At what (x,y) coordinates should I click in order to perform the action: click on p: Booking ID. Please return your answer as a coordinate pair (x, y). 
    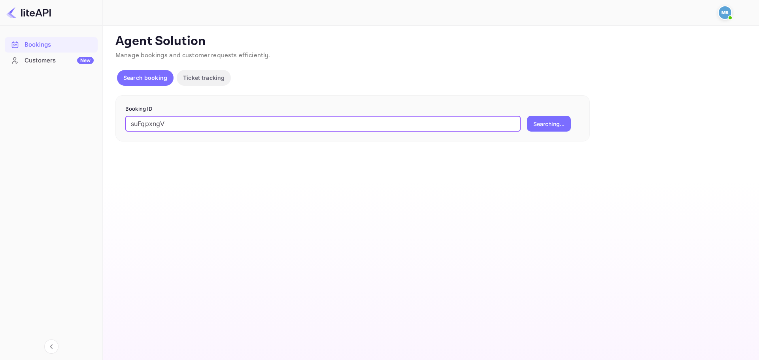
    Looking at the image, I should click on (353, 109).